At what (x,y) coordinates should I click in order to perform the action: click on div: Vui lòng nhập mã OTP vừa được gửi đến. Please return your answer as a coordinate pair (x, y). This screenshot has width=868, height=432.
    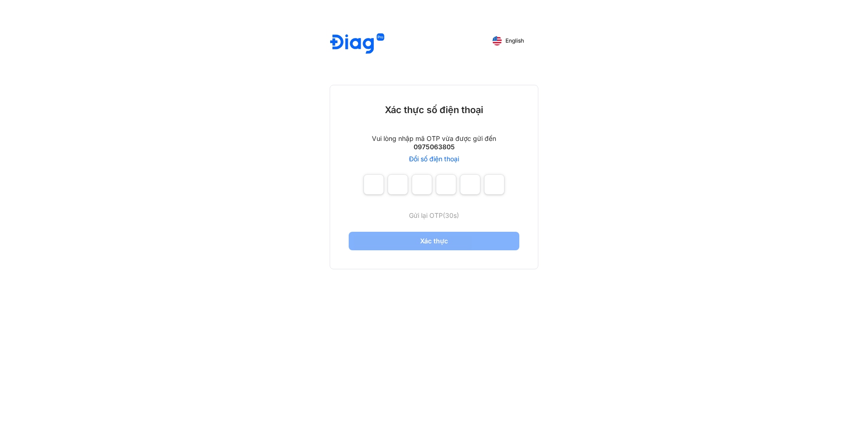
    Looking at the image, I should click on (434, 139).